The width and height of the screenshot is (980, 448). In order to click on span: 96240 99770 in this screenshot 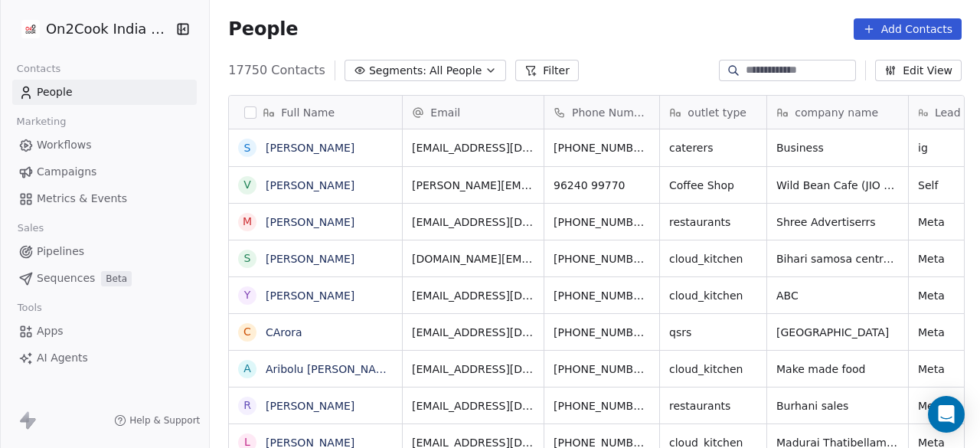, I will do `click(602, 185)`.